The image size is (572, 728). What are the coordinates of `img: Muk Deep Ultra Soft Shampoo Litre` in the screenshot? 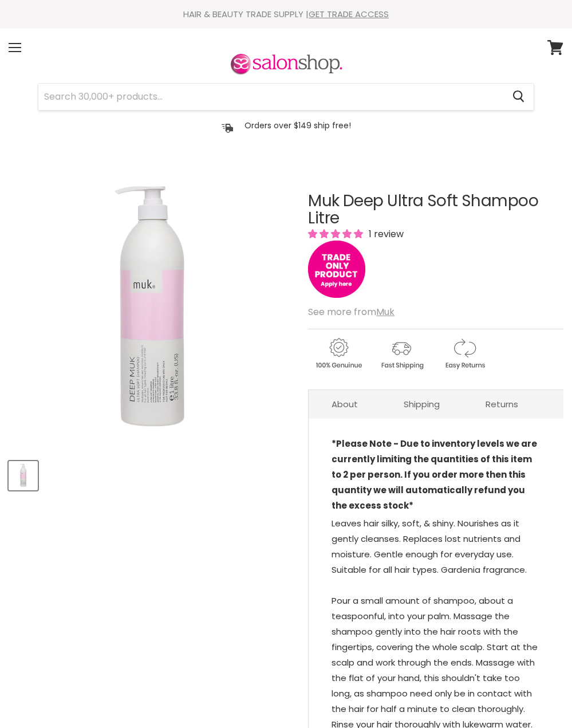 It's located at (23, 475).